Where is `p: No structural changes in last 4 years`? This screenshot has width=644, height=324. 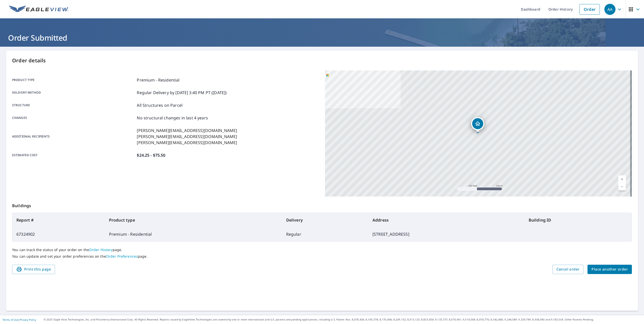
p: No structural changes in last 4 years is located at coordinates (173, 118).